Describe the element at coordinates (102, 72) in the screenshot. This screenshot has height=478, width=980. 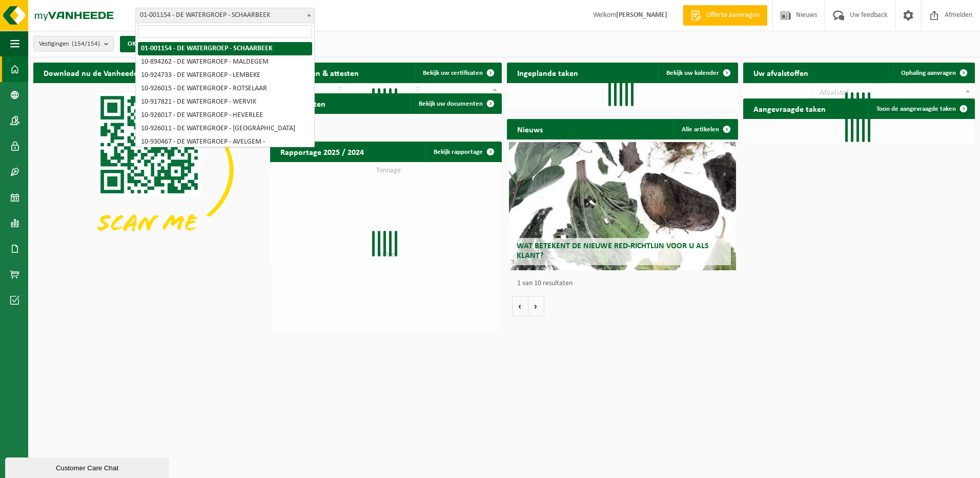
I see `h2: Download nu de Vanheede+ app!` at that location.